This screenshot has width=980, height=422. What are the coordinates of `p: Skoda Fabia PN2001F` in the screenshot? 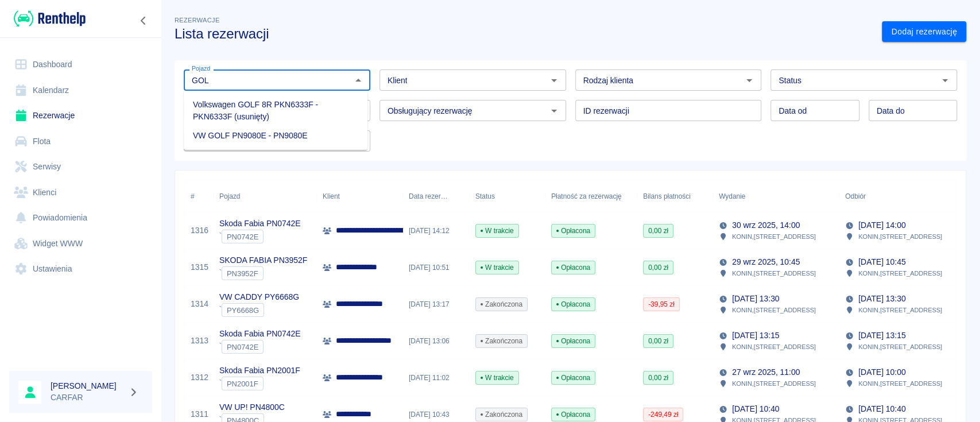 It's located at (259, 370).